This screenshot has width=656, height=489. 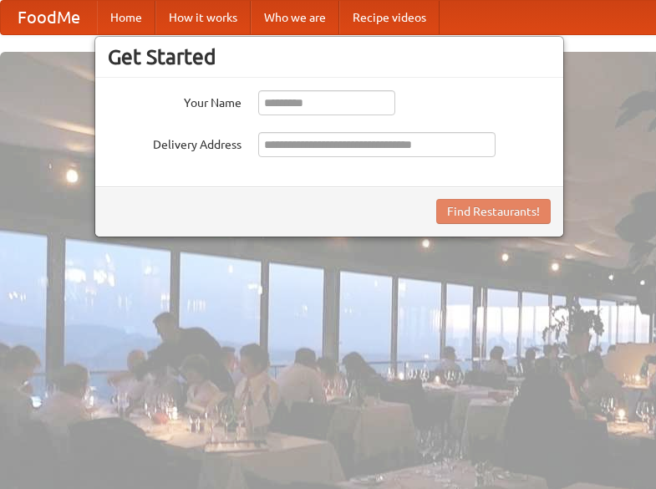 I want to click on a: Home, so click(x=126, y=18).